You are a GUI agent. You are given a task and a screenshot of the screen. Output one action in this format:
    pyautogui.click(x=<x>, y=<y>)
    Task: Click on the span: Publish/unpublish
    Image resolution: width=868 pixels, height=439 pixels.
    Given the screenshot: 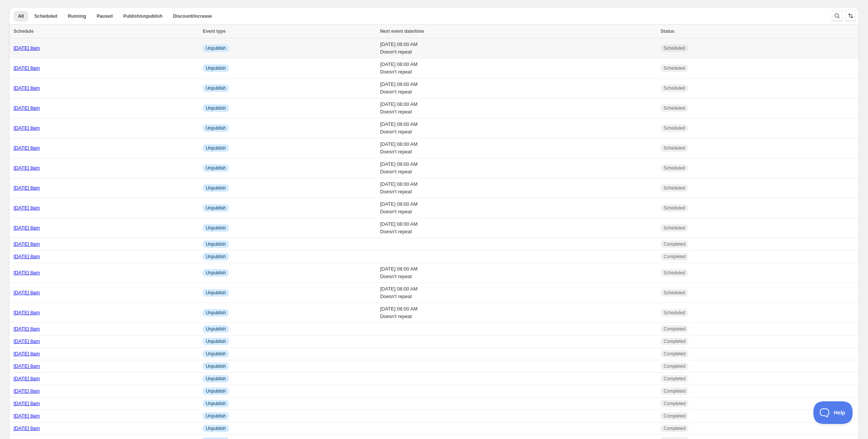 What is the action you would take?
    pyautogui.click(x=143, y=16)
    